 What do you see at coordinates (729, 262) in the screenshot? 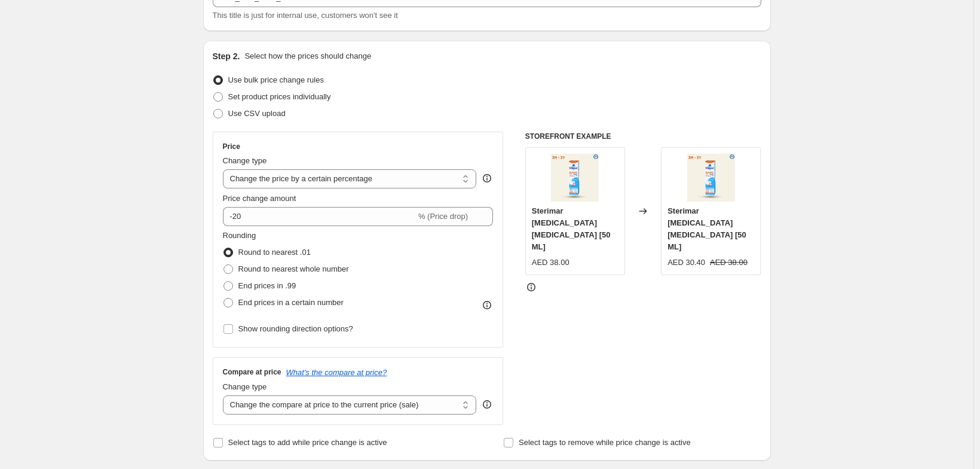
I see `strike: AED 38.00` at bounding box center [729, 262].